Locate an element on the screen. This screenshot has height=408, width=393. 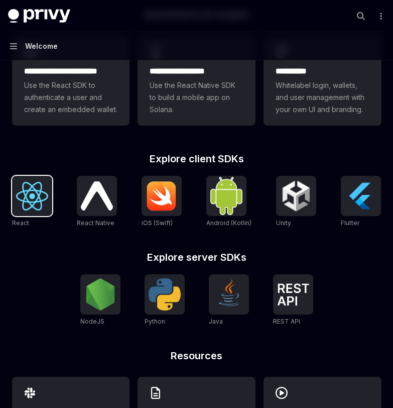
img: Android (Kotlin) is located at coordinates (226, 195).